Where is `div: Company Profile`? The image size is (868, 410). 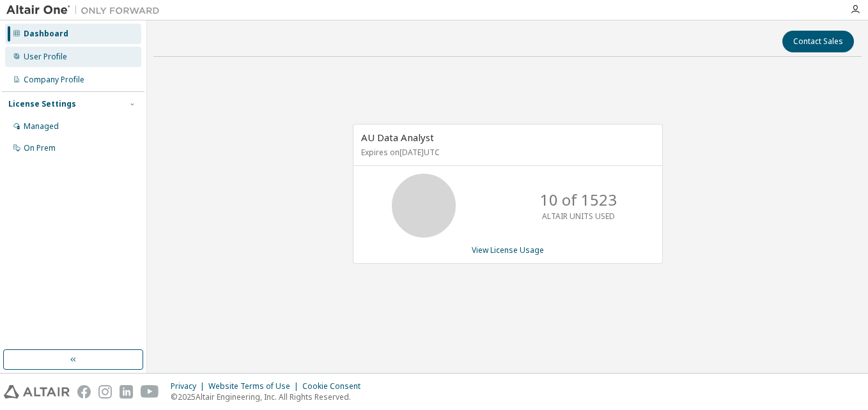 div: Company Profile is located at coordinates (54, 80).